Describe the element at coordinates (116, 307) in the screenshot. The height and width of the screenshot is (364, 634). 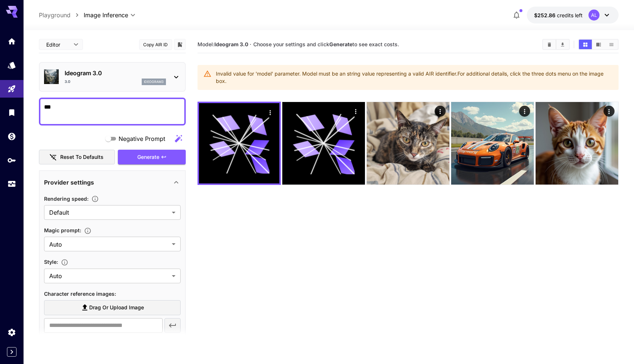
I see `span: Drag or upload image` at that location.